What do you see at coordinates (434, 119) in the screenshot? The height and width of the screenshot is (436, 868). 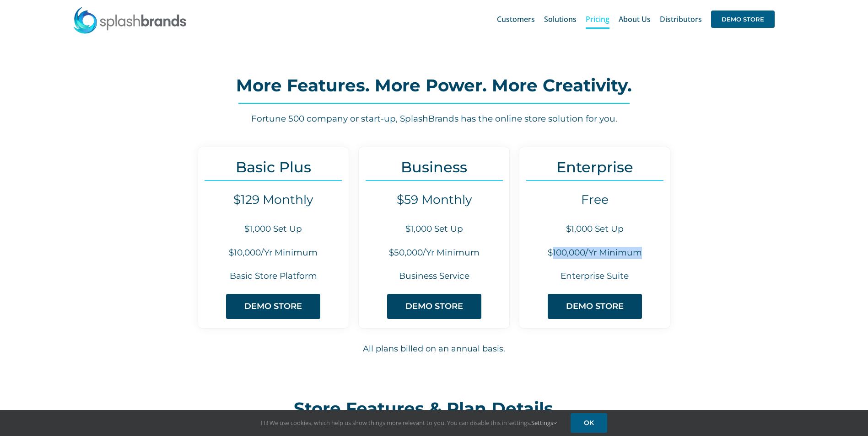 I see `h6: Fortune 500 company or start-up, SplashBrands has the online store solution for you.` at bounding box center [434, 119].